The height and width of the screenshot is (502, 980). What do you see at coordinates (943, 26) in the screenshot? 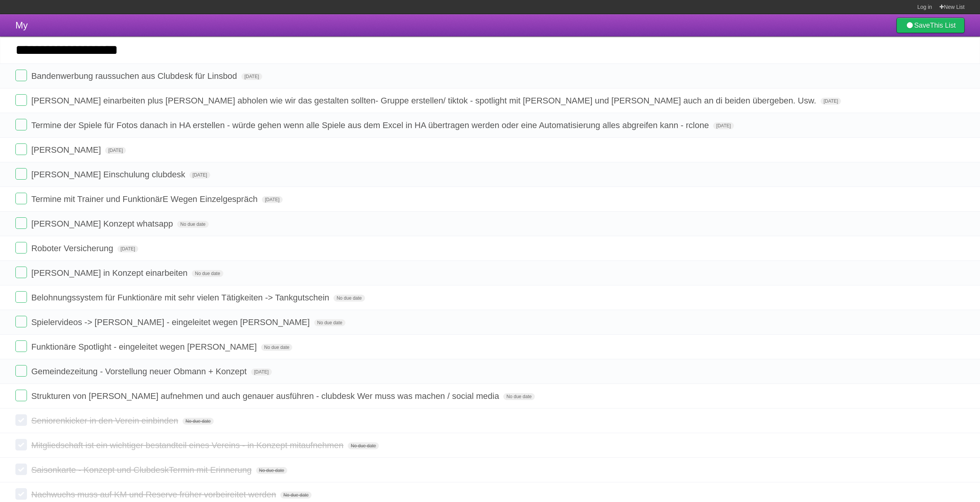
I see `b: This List` at bounding box center [943, 26].